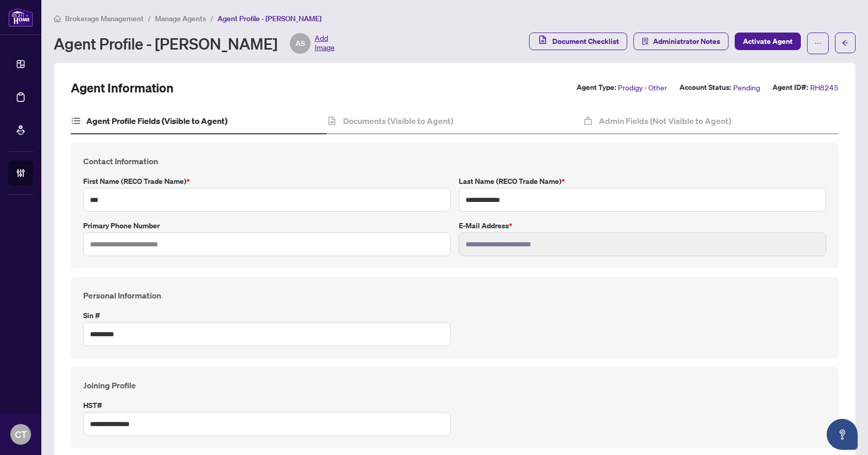 Image resolution: width=868 pixels, height=455 pixels. What do you see at coordinates (267, 225) in the screenshot?
I see `label: Primary Phone Number` at bounding box center [267, 225].